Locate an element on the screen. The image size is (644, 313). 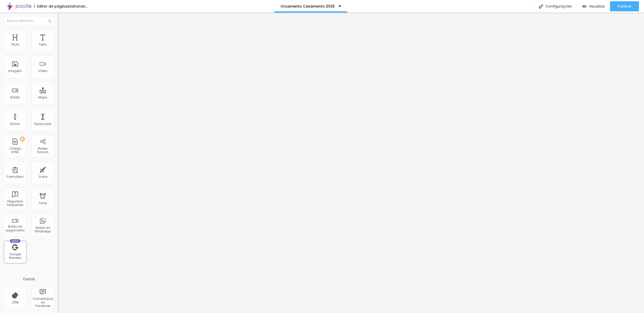
span: Visualizar is located at coordinates (597, 6).